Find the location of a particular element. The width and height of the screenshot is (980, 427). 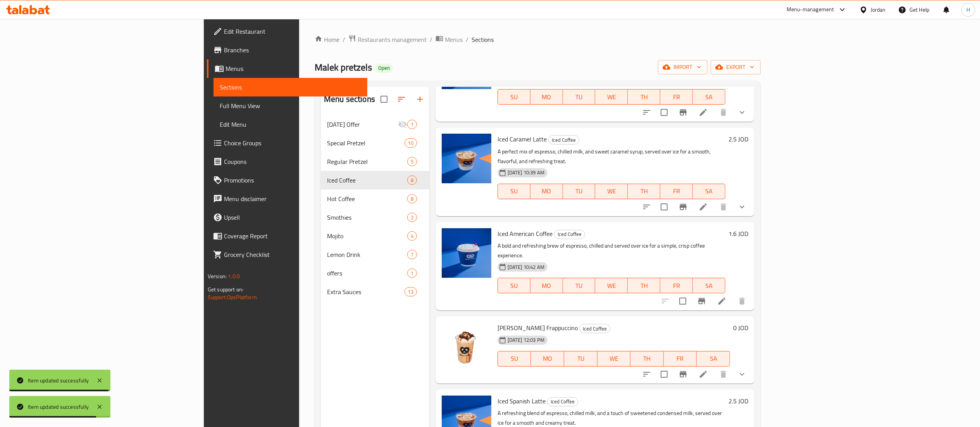

div: Item updated successfully is located at coordinates (58, 407).